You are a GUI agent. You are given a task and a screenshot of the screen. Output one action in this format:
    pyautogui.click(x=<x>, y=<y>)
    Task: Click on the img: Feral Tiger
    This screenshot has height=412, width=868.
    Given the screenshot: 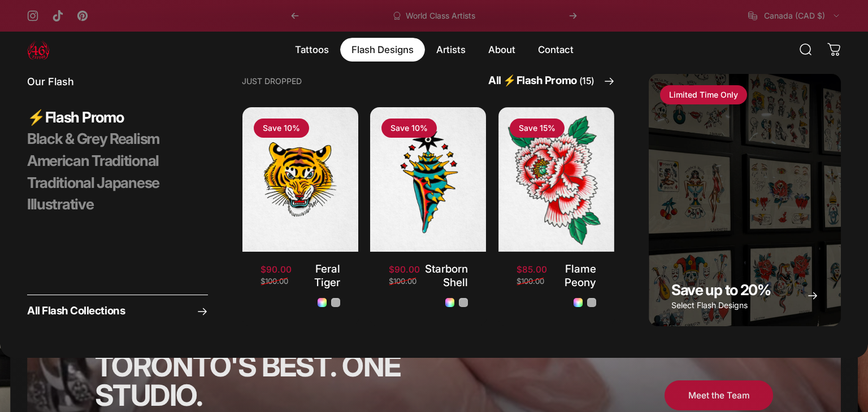 What is the action you would take?
    pyautogui.click(x=300, y=180)
    